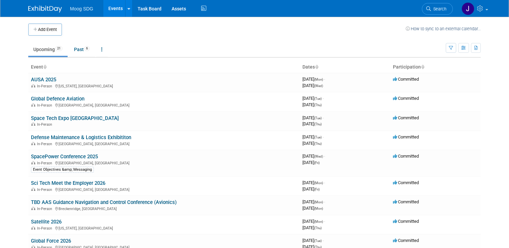 The image size is (509, 248). I want to click on span: Search, so click(439, 9).